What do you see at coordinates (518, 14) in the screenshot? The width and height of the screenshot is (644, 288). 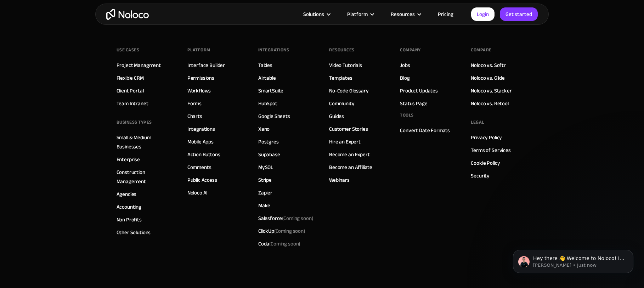 I see `a: Get started` at bounding box center [518, 14].